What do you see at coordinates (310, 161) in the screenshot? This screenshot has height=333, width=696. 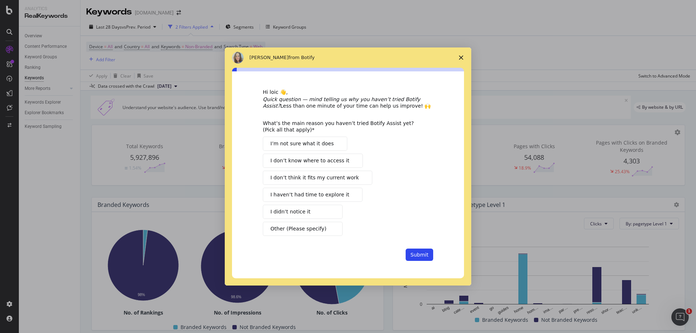 I see `span: I don’t know where to access it` at bounding box center [310, 161].